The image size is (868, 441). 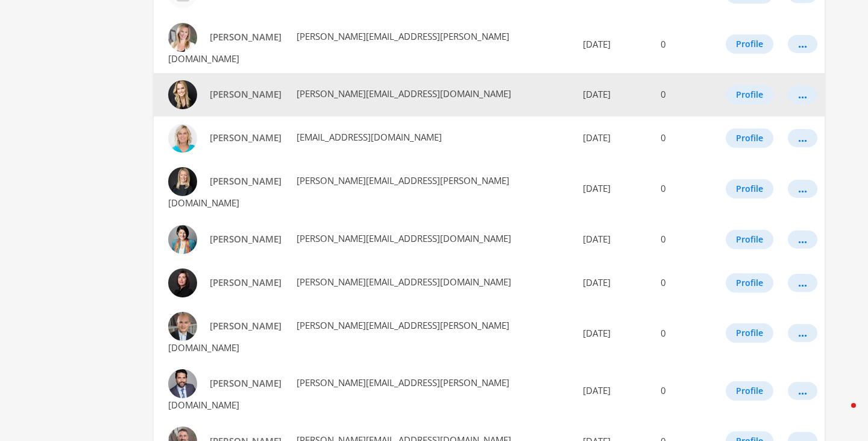 I want to click on img: Amie Klujian profile, so click(x=183, y=239).